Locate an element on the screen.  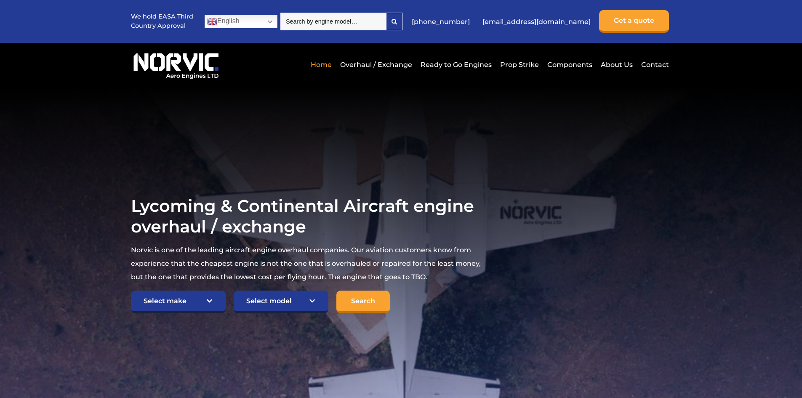
a: Prop Strike is located at coordinates (519, 64).